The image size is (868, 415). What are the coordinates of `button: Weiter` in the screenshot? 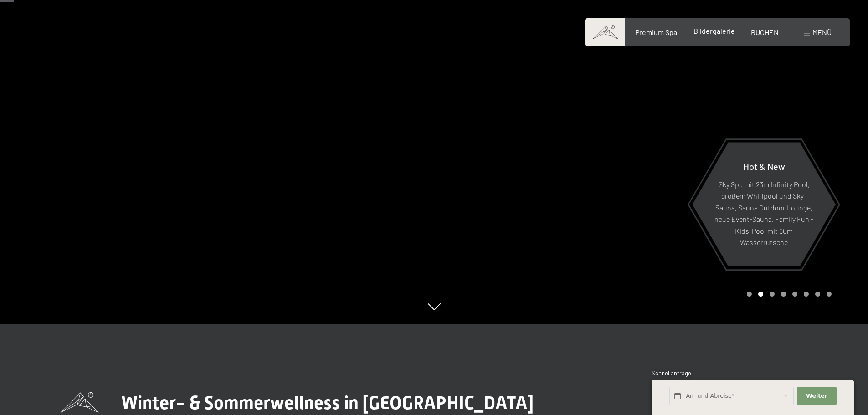 It's located at (816, 396).